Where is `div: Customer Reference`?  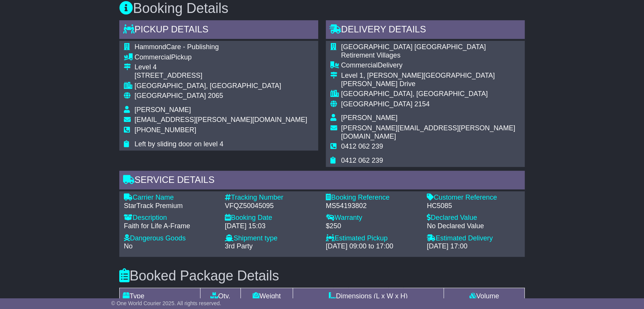 div: Customer Reference is located at coordinates (473, 198).